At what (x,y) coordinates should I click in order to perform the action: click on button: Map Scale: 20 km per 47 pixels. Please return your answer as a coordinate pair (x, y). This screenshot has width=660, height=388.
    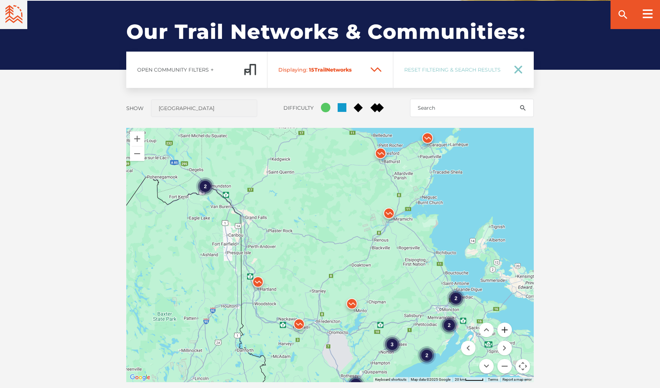
    Looking at the image, I should click on (469, 380).